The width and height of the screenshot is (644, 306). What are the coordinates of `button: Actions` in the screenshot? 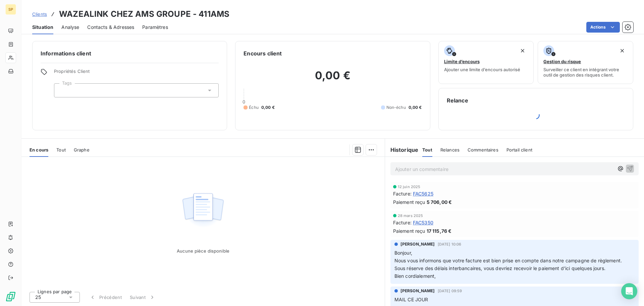 It's located at (604, 27).